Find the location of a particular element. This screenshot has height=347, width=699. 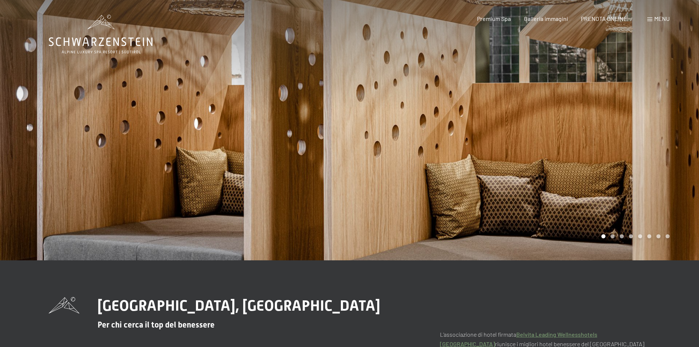

span: Premium Spa is located at coordinates (494, 18).